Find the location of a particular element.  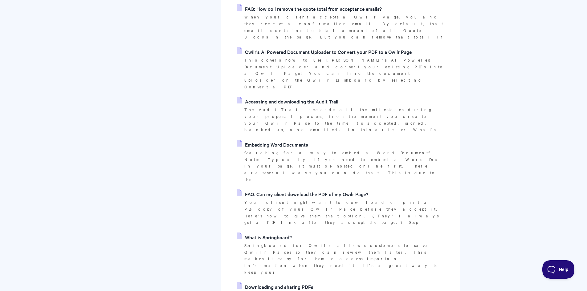

p: Springboard for Qwilr allows customers to save Qwilr Pages so they can review them later. This ma... is located at coordinates (344, 259).